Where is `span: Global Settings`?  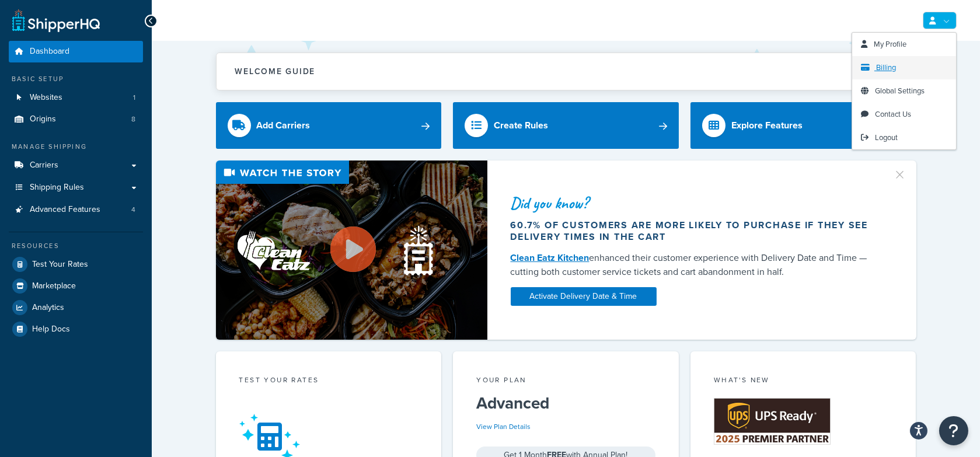
span: Global Settings is located at coordinates (900, 90).